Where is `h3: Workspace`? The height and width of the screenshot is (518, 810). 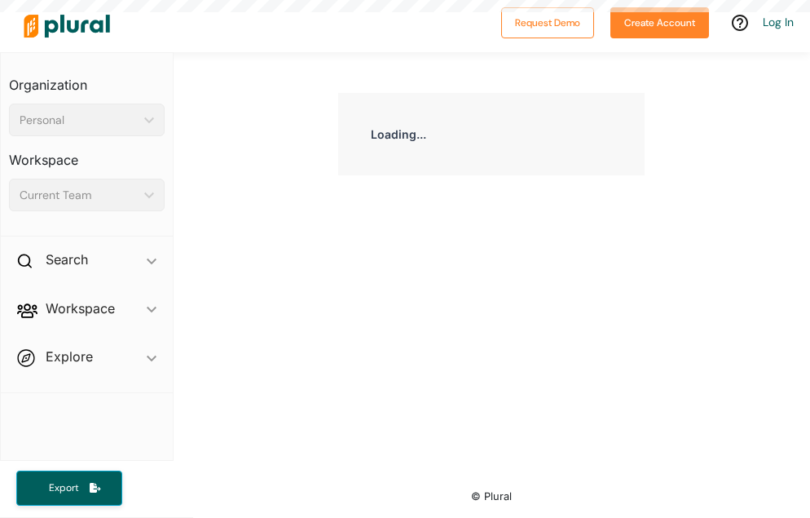
h3: Workspace is located at coordinates (86, 154).